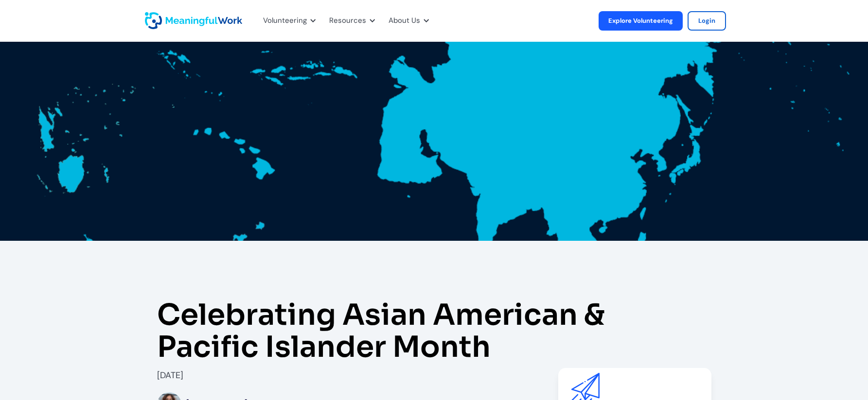 Image resolution: width=868 pixels, height=400 pixels. I want to click on h1: Celebrating Asian American & Pacific Islander Month, so click(434, 331).